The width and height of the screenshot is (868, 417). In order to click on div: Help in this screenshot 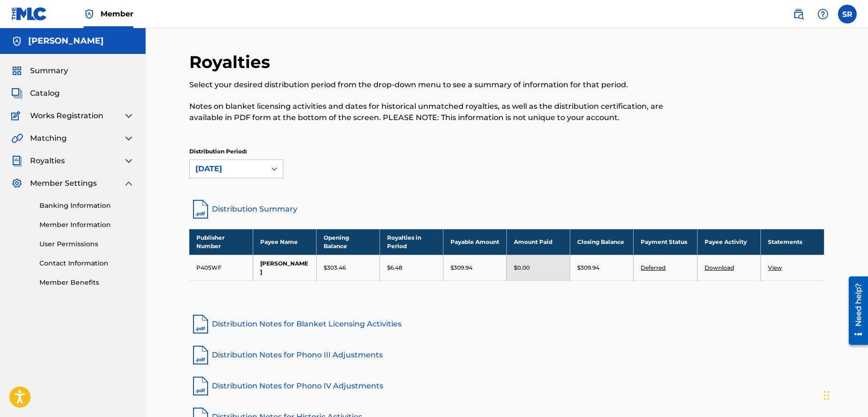, I will do `click(823, 14)`.